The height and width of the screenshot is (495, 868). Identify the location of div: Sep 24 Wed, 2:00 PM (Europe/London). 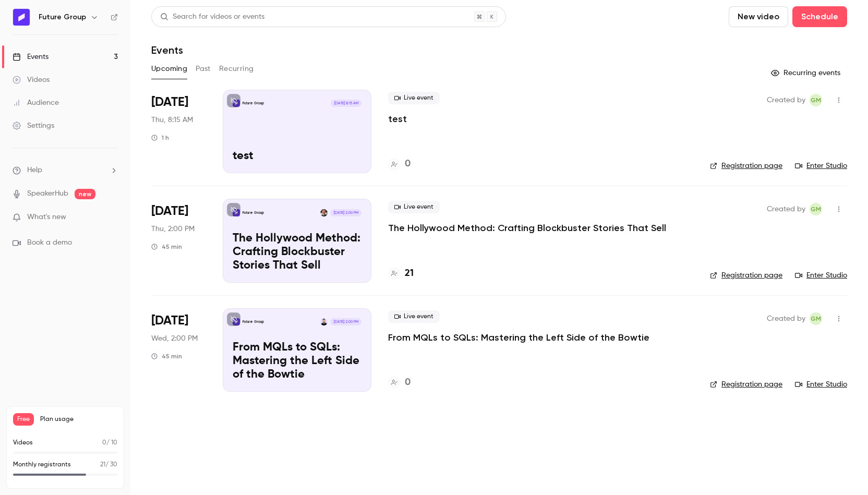
(178, 350).